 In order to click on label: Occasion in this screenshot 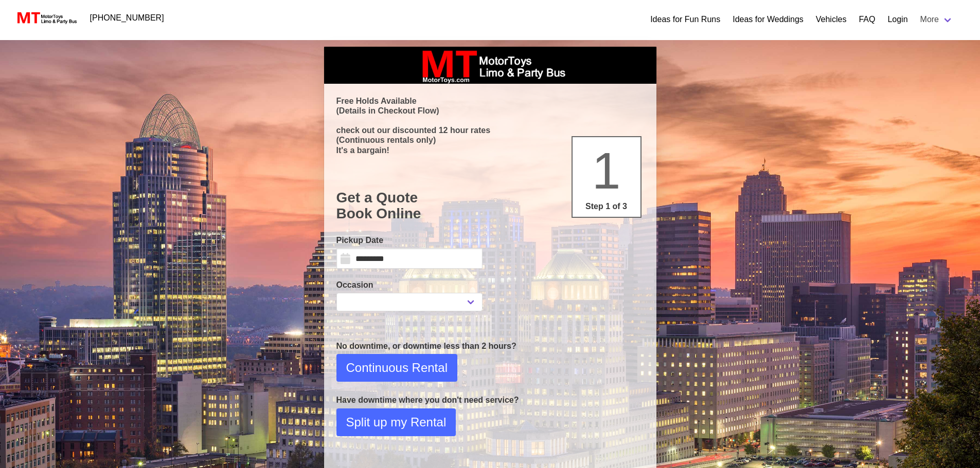, I will do `click(410, 285)`.